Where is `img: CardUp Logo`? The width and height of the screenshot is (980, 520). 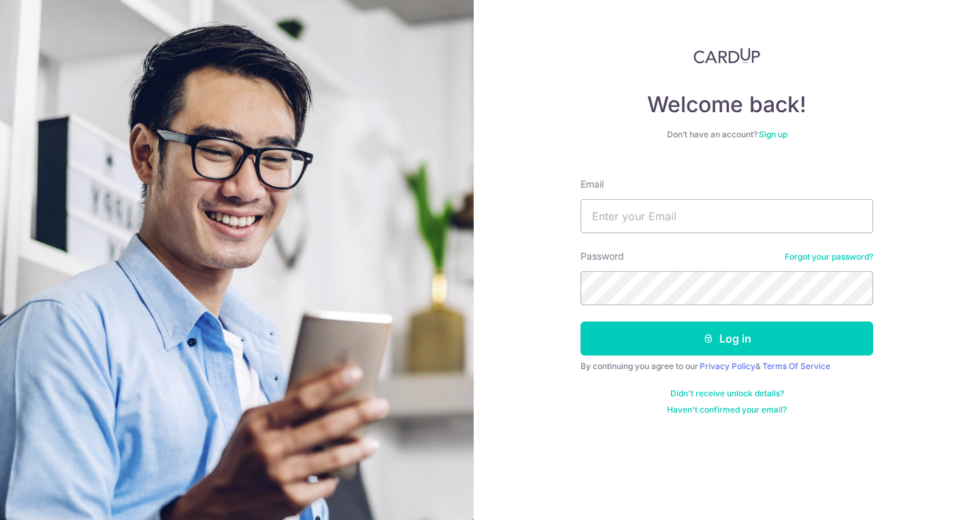
img: CardUp Logo is located at coordinates (727, 56).